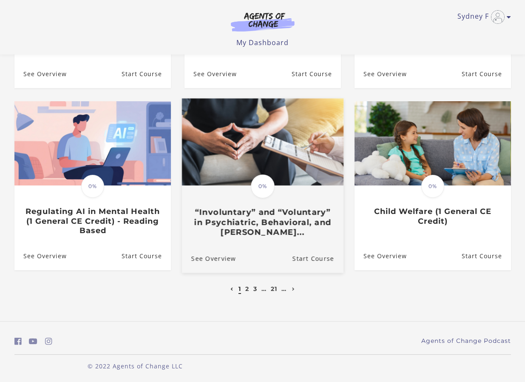  Describe the element at coordinates (294, 289) in the screenshot. I see `a: Next page` at that location.